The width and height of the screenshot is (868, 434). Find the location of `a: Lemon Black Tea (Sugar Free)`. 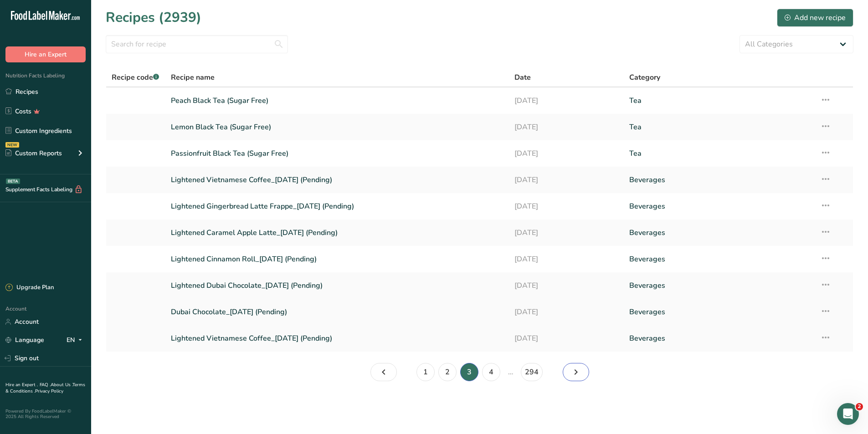

a: Lemon Black Tea (Sugar Free) is located at coordinates (337, 127).